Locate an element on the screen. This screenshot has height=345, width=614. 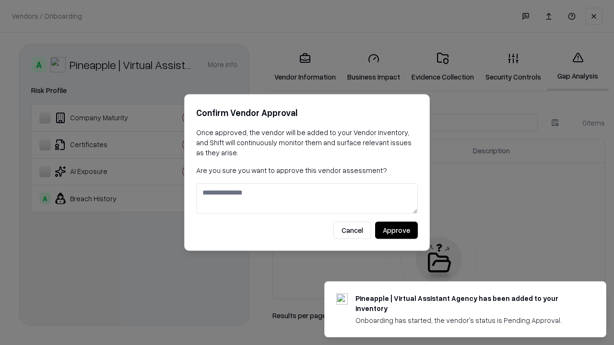
div: Pineapple | Virtual Assistant Agency has been added to your inventory is located at coordinates (469, 303).